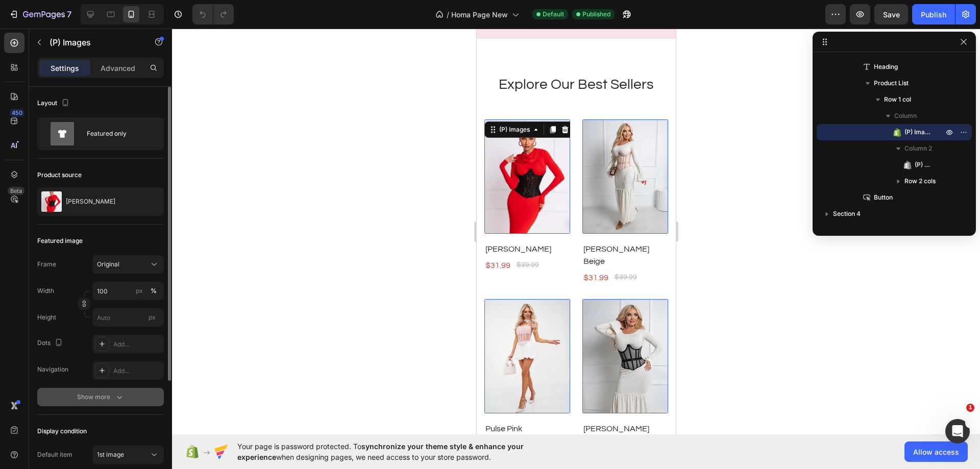 The width and height of the screenshot is (980, 469). Describe the element at coordinates (40, 14) in the screenshot. I see `button: 7` at that location.